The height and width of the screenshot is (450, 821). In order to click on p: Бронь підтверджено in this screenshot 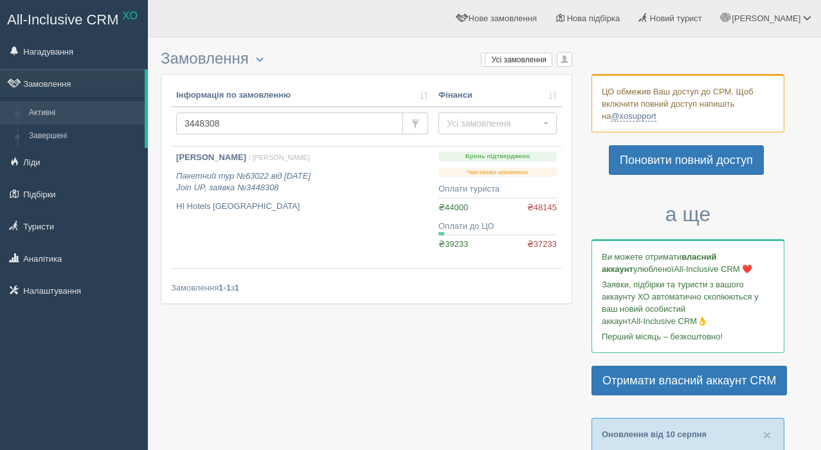, I will do `click(498, 156)`.